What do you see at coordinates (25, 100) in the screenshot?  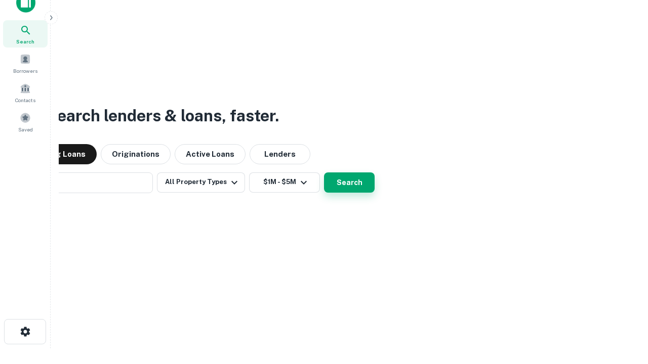 I see `span: Contacts` at bounding box center [25, 100].